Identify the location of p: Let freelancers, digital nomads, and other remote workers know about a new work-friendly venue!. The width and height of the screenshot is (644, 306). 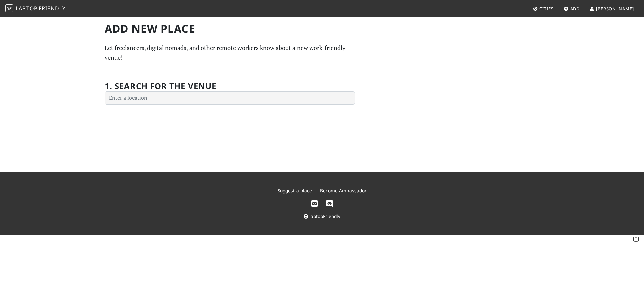
(230, 53).